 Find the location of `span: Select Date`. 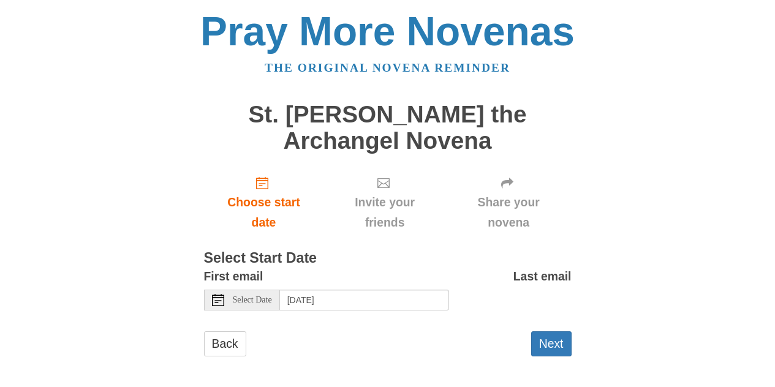

span: Select Date is located at coordinates (252, 300).